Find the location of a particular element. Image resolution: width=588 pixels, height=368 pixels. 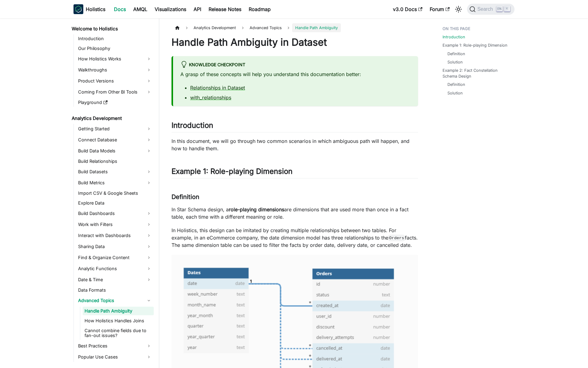

a: Date & Time is located at coordinates (115, 280).